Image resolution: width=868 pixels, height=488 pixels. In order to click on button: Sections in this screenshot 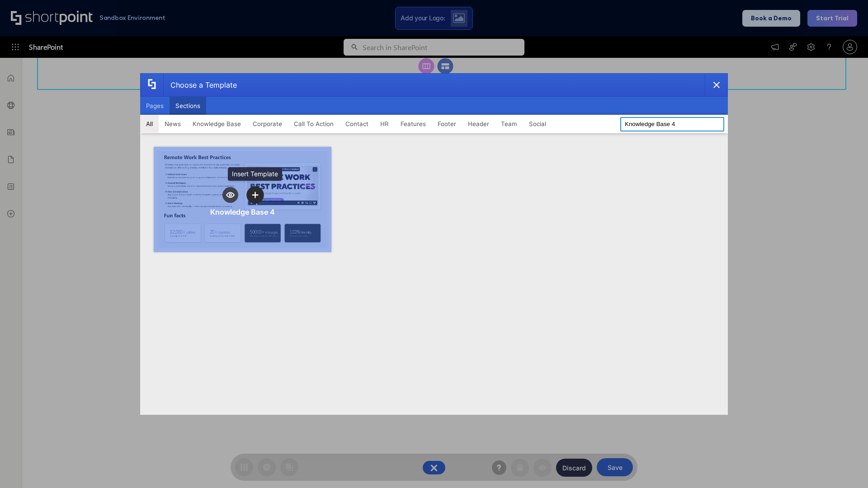, I will do `click(188, 106)`.